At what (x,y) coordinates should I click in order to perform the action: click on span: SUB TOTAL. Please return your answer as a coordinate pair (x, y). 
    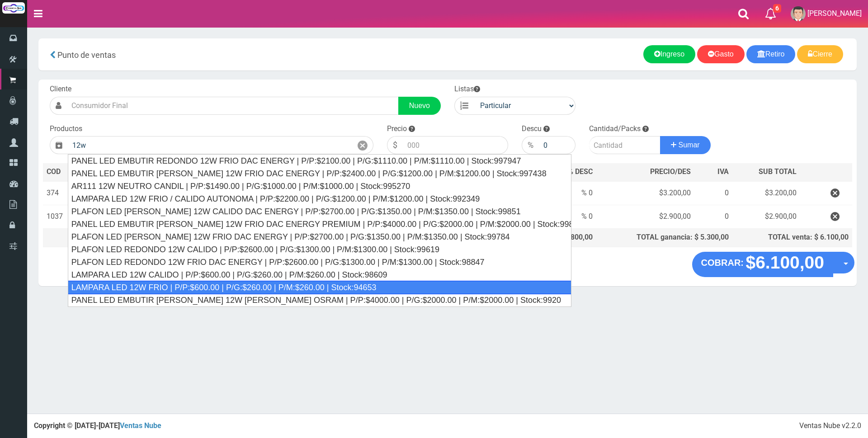
    Looking at the image, I should click on (778, 172).